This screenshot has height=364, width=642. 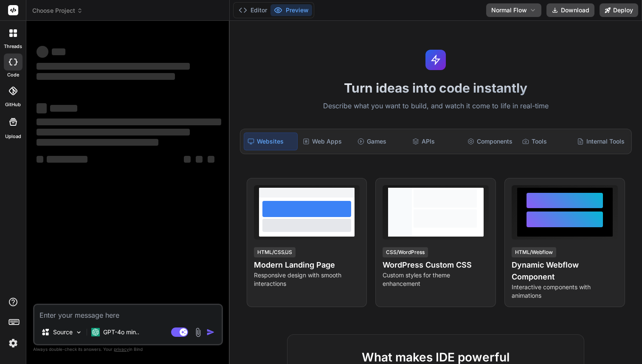 I want to click on label: GitHub, so click(x=13, y=104).